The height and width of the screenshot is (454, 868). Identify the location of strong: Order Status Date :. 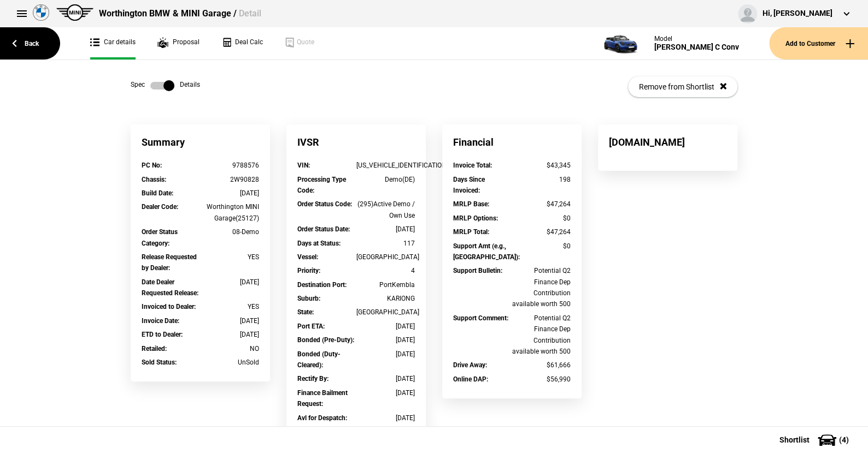
(323, 229).